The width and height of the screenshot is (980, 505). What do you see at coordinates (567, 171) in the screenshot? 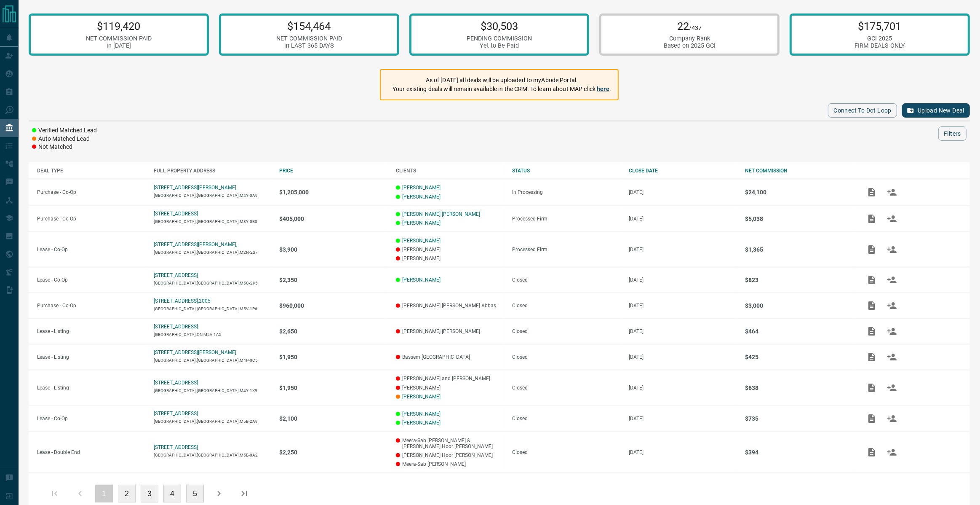
I see `div: STATUS` at bounding box center [567, 171].